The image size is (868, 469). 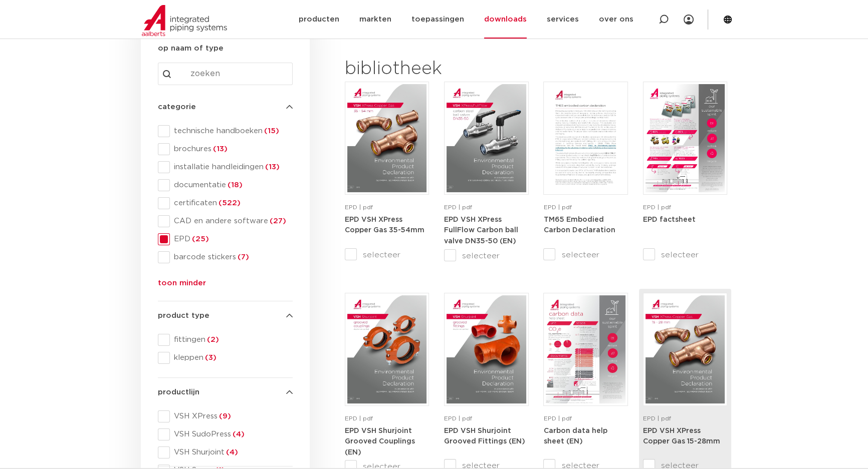 What do you see at coordinates (225, 316) in the screenshot?
I see `h4: product type` at bounding box center [225, 316].